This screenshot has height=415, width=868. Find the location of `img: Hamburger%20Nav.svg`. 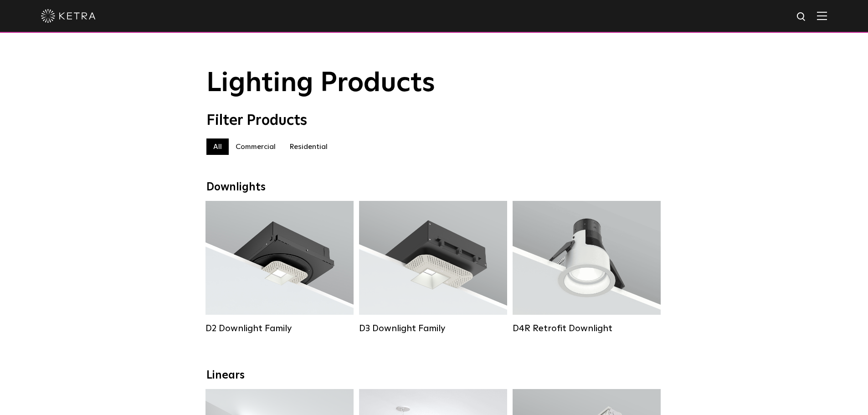

img: Hamburger%20Nav.svg is located at coordinates (822, 16).